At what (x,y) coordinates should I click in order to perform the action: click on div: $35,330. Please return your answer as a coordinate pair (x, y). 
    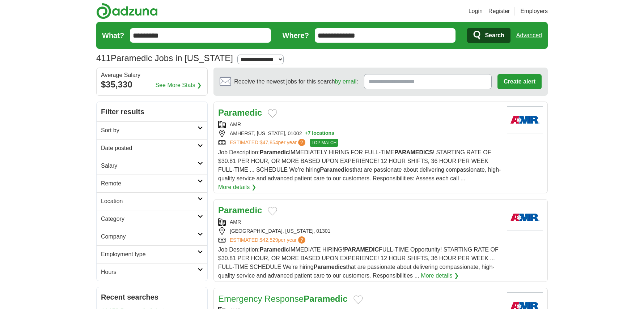
    Looking at the image, I should click on (152, 84).